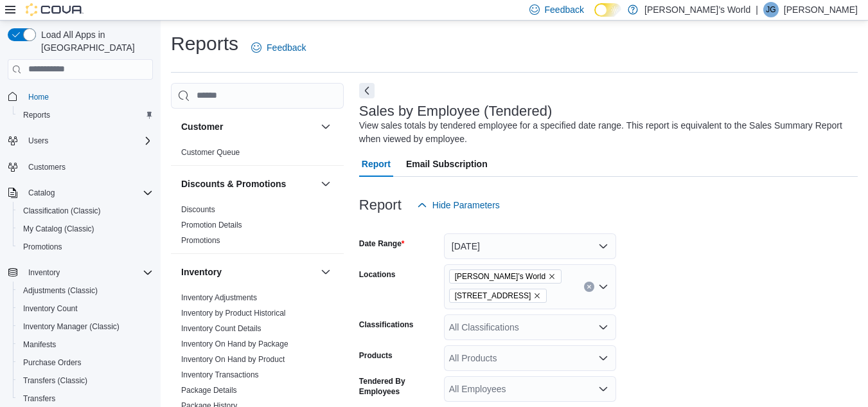  Describe the element at coordinates (39, 398) in the screenshot. I see `a: Transfers` at that location.